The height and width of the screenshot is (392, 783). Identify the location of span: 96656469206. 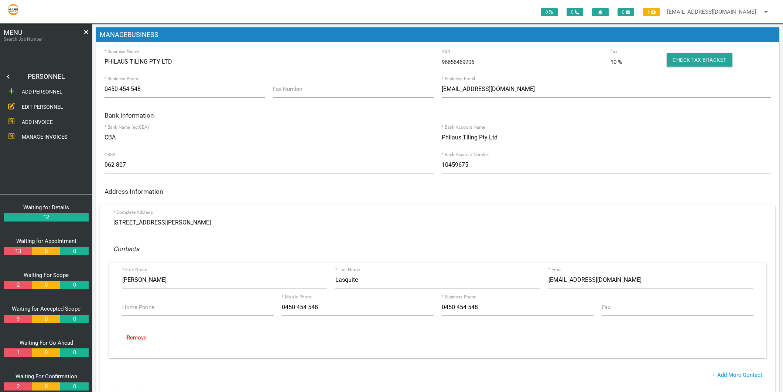
(458, 62).